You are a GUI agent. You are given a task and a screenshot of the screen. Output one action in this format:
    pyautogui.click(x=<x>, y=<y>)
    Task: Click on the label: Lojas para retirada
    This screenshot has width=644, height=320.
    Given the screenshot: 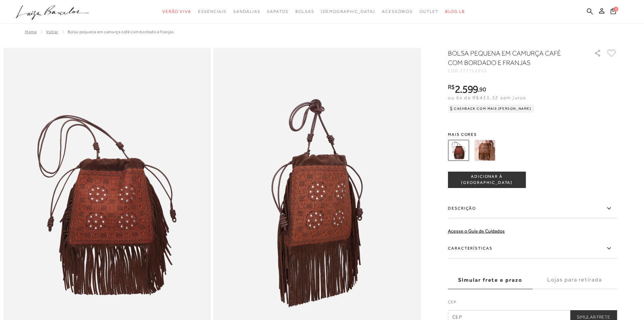 What is the action you would take?
    pyautogui.click(x=575, y=279)
    